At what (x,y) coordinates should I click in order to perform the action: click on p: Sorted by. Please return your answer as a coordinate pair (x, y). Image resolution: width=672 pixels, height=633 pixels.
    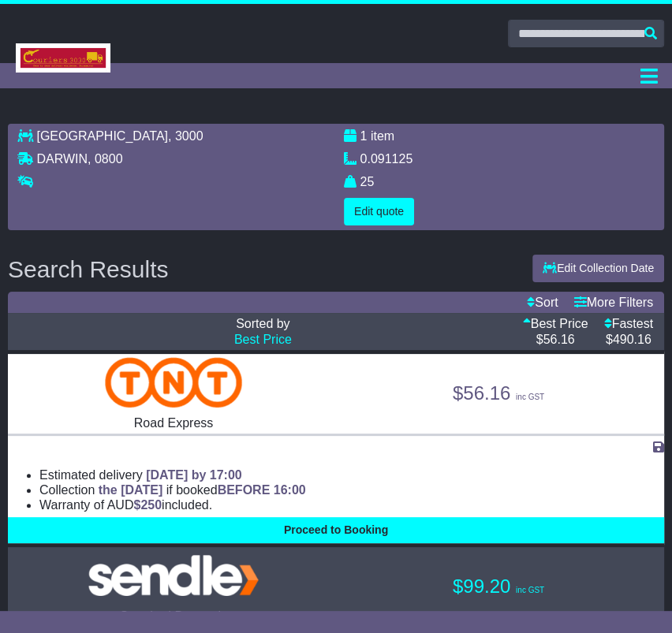
    Looking at the image, I should click on (263, 323).